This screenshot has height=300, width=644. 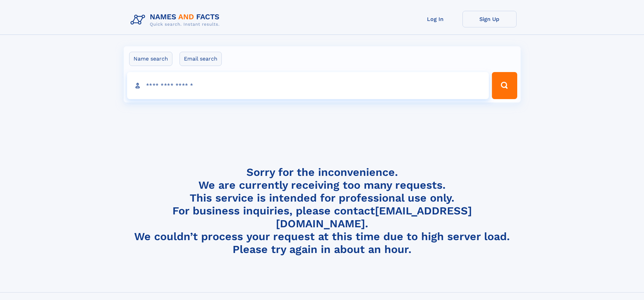 I want to click on h4: Sorry for the inconvenience. We are currently receiving too many requests. This service is intend..., so click(x=322, y=211).